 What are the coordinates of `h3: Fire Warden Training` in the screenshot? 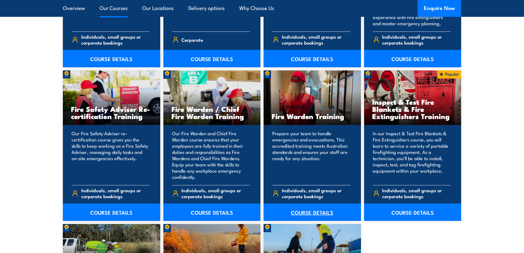 It's located at (312, 116).